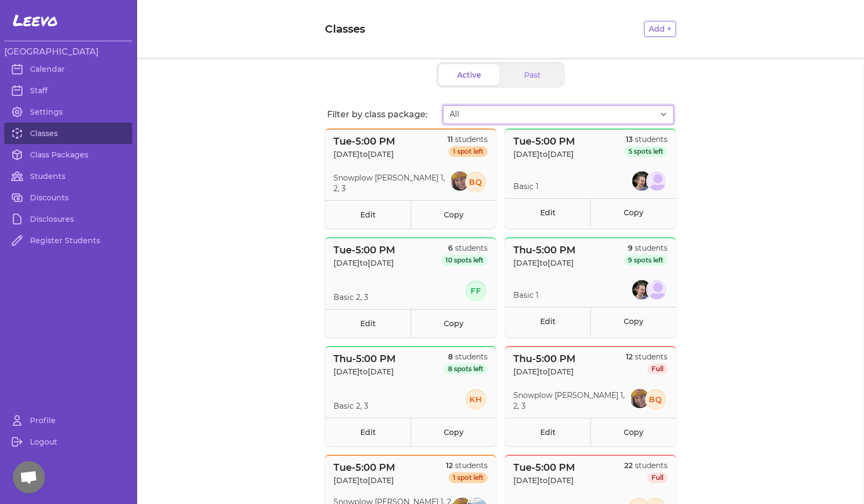 The height and width of the screenshot is (504, 864). I want to click on span: 10 spots left, so click(464, 260).